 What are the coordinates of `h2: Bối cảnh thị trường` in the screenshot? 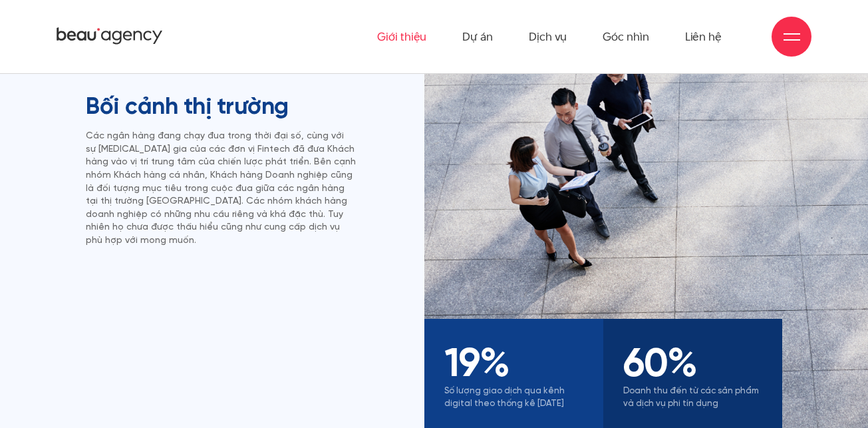 It's located at (221, 108).